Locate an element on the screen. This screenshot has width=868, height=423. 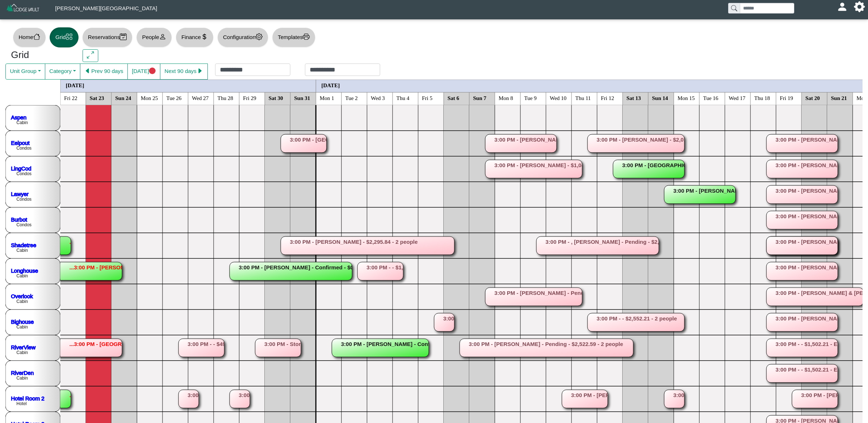
text: Sun 7 is located at coordinates (479, 98).